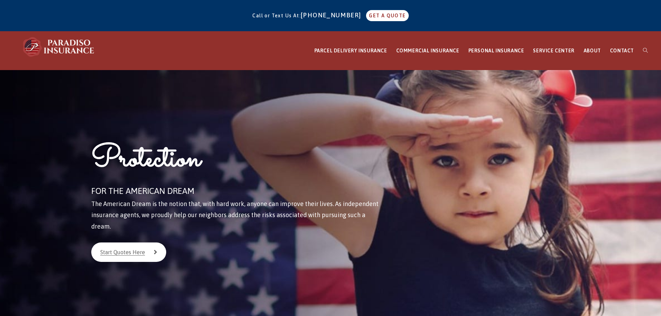 The height and width of the screenshot is (316, 661). Describe the element at coordinates (351, 51) in the screenshot. I see `span: PARCEL DELIVERY INSURANCE` at that location.